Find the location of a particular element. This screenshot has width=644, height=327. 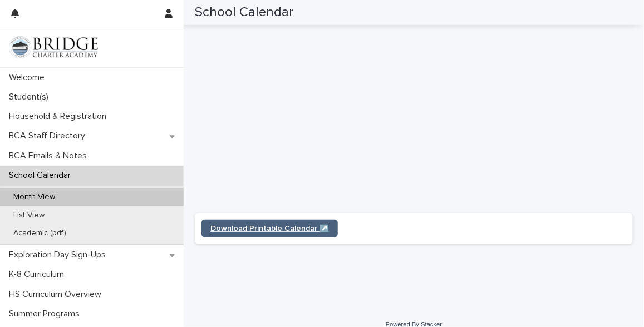

h2: School Calendar is located at coordinates (244, 12).